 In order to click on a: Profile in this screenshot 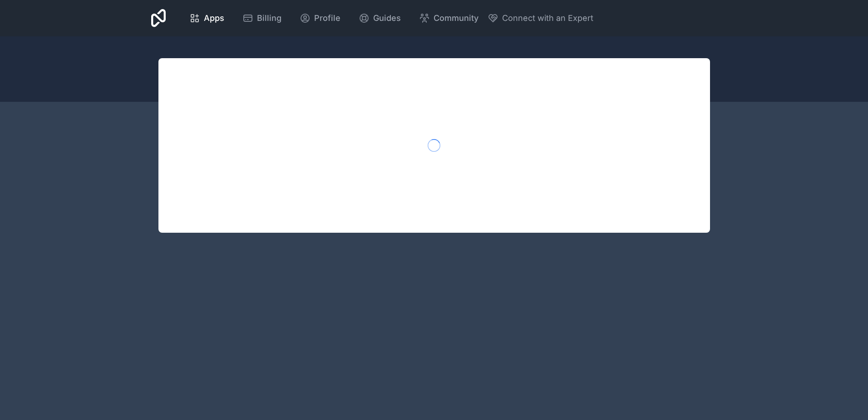, I will do `click(320, 19)`.